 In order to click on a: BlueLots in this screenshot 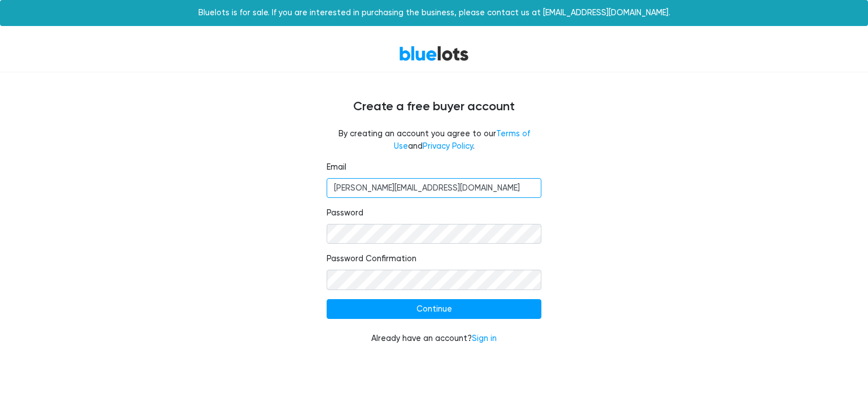, I will do `click(434, 53)`.